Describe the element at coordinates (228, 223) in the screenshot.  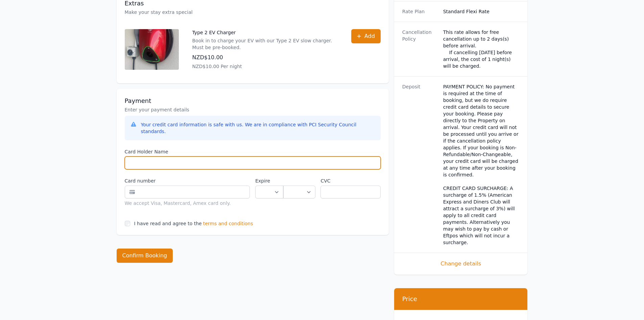
I see `span: terms and conditions` at that location.